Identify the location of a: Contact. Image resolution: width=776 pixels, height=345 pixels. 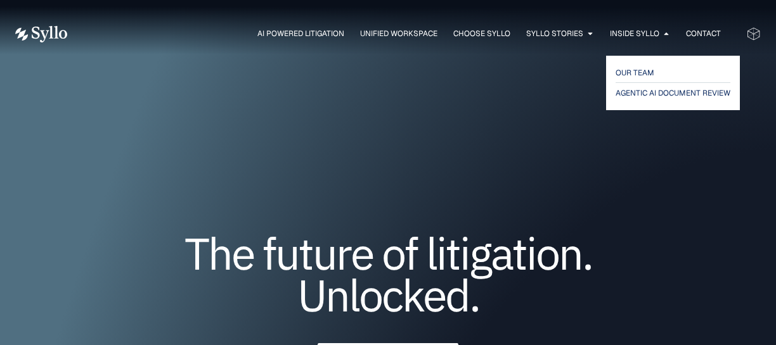
(703, 34).